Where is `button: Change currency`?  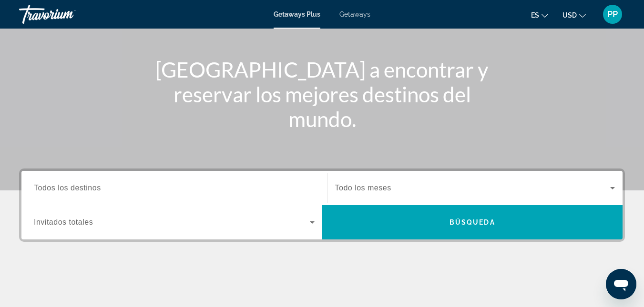 button: Change currency is located at coordinates (574, 15).